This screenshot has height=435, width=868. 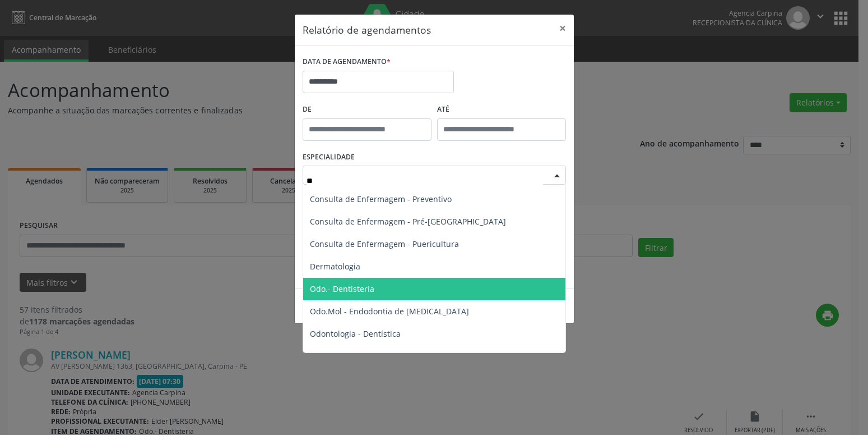 I want to click on span: Consulta de Enfermagem - Puericultura, so click(x=384, y=243).